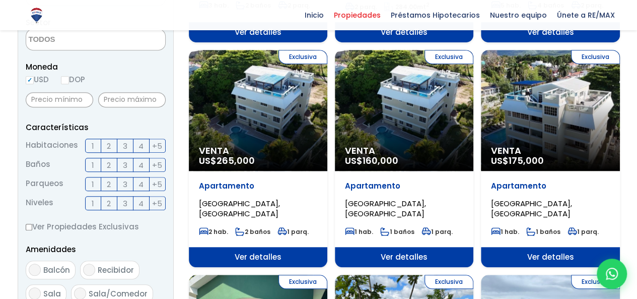 The width and height of the screenshot is (637, 299). What do you see at coordinates (37, 79) in the screenshot?
I see `label: USD` at bounding box center [37, 79].